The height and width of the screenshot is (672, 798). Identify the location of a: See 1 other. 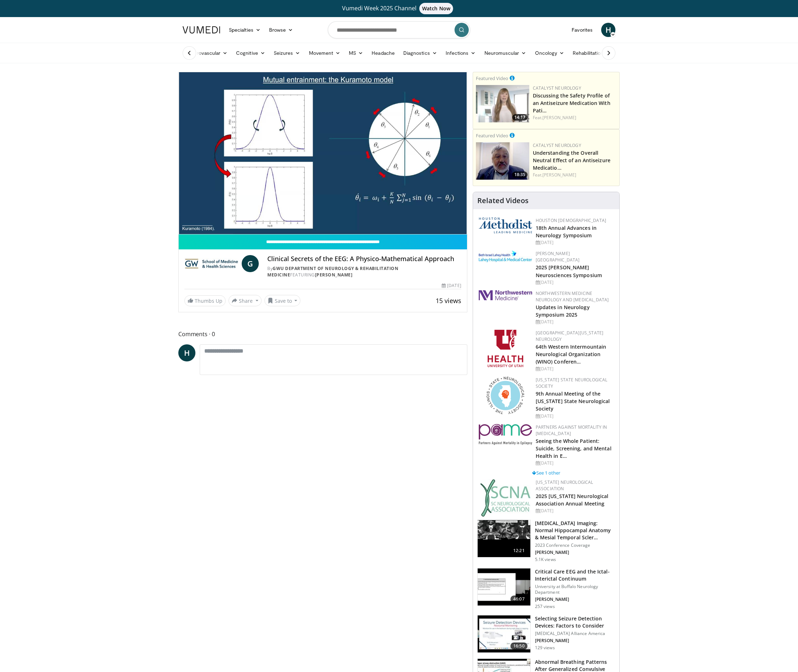
(546, 473).